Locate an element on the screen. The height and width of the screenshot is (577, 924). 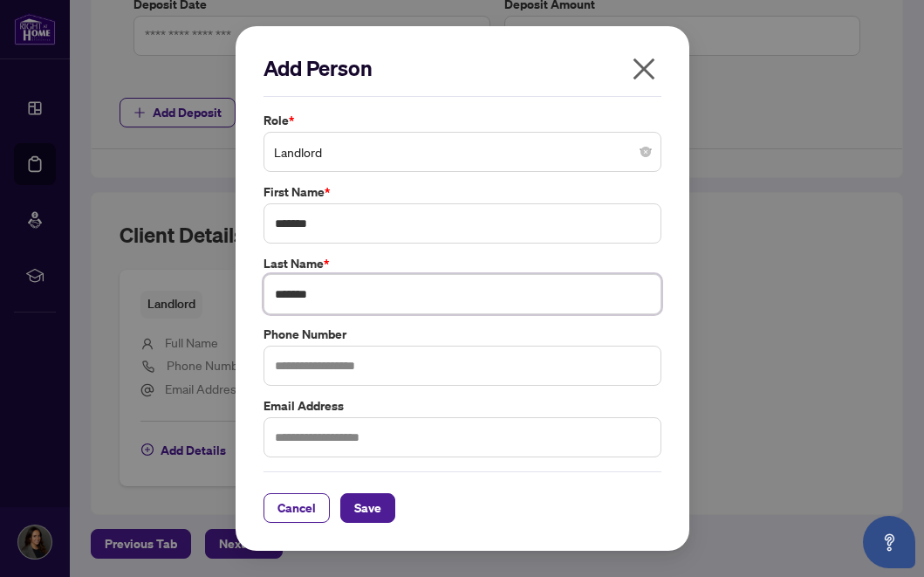
span: close-circle is located at coordinates (646, 152).